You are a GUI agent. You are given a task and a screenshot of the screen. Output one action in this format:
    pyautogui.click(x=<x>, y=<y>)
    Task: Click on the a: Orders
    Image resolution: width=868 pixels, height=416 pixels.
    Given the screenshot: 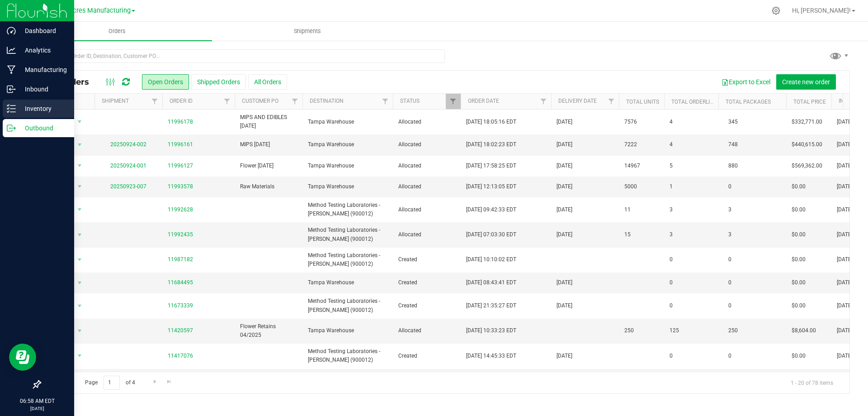 What is the action you would take?
    pyautogui.click(x=117, y=31)
    